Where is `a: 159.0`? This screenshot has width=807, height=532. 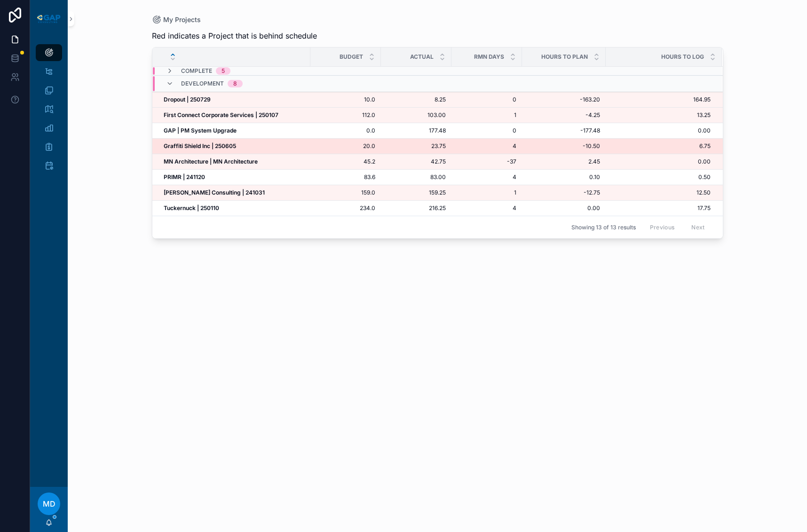 a: 159.0 is located at coordinates (346, 193).